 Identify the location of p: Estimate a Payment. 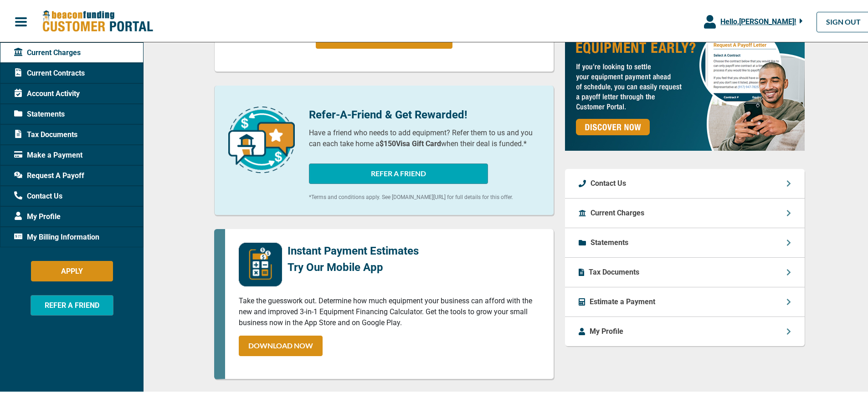
(622, 301).